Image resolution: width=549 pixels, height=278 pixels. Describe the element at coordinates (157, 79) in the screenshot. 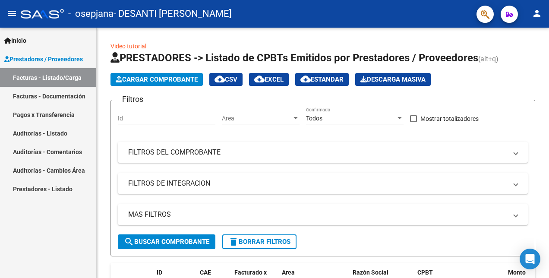

I see `span: Cargar Comprobante` at that location.